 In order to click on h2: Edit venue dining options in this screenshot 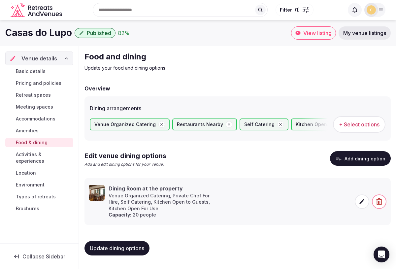, I will do `click(125, 156)`.